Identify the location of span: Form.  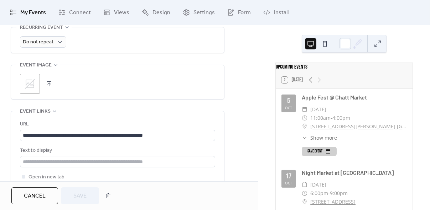
(244, 13).